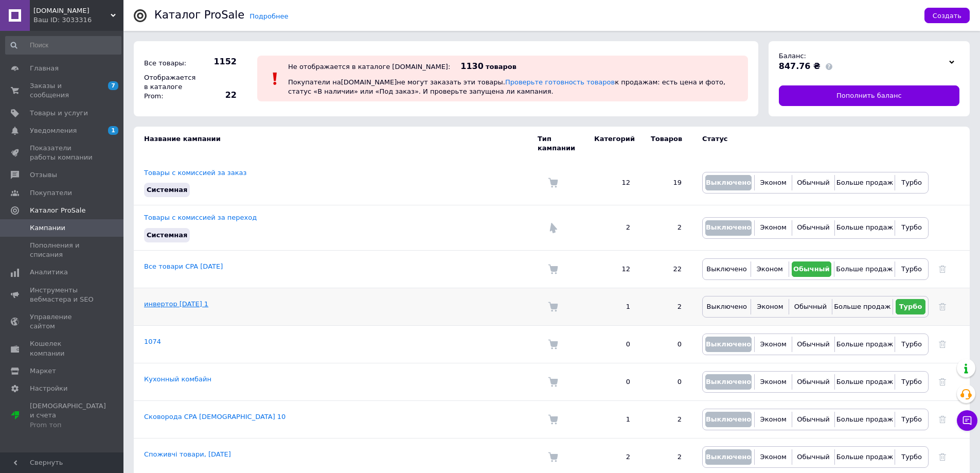 This screenshot has height=473, width=980. Describe the element at coordinates (63, 322) in the screenshot. I see `span: Управление сайтом` at that location.